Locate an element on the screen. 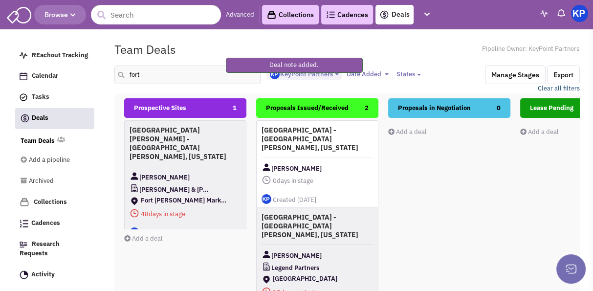 This screenshot has width=593, height=291. span: Lease Pending is located at coordinates (551, 108).